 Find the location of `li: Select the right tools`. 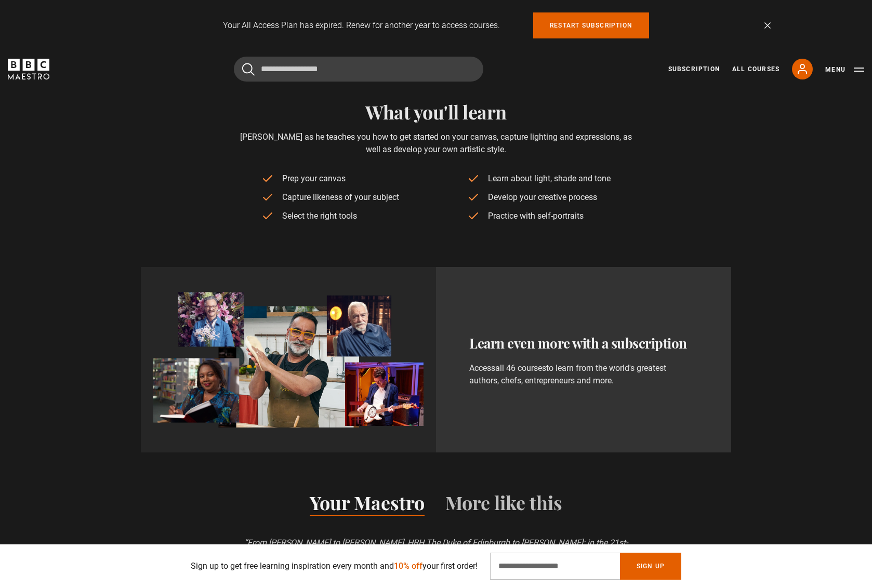

li: Select the right tools is located at coordinates (333, 216).